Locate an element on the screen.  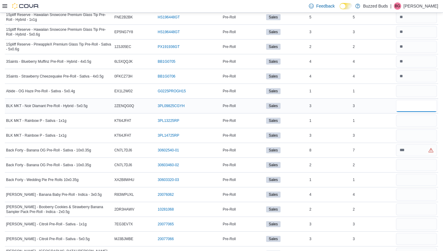
span: 2ZENQG0Q is located at coordinates (124, 106).